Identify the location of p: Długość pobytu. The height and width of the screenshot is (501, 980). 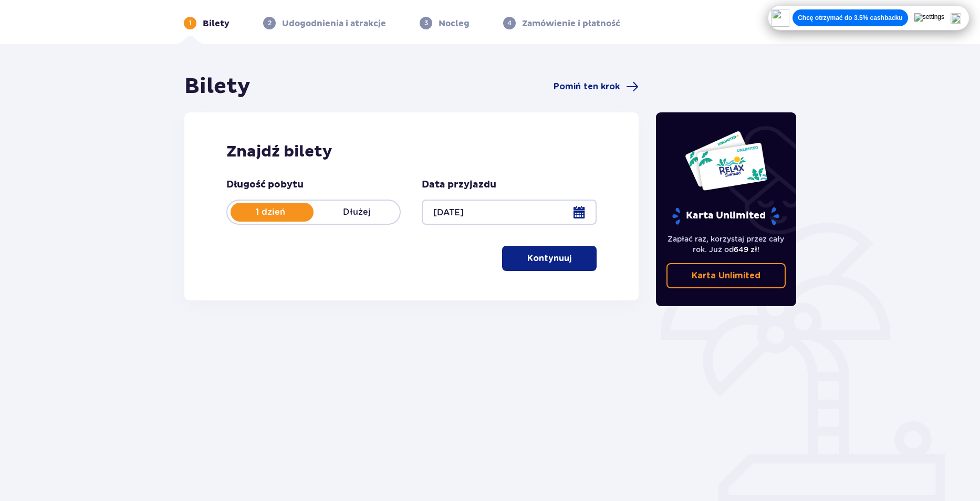
(264, 185).